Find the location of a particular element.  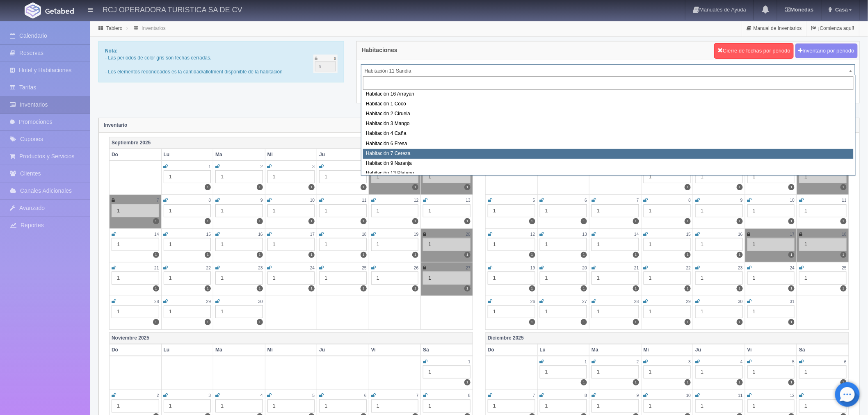

div: Habitación 2 Ciruela is located at coordinates (608, 114).